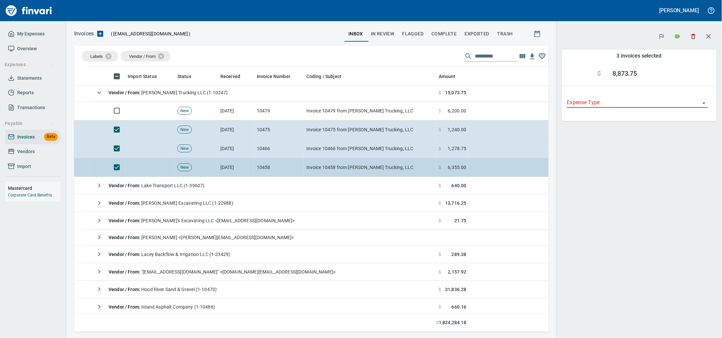 This screenshot has height=338, width=722. Describe the element at coordinates (522, 56) in the screenshot. I see `button: Choose columns to display` at that location.